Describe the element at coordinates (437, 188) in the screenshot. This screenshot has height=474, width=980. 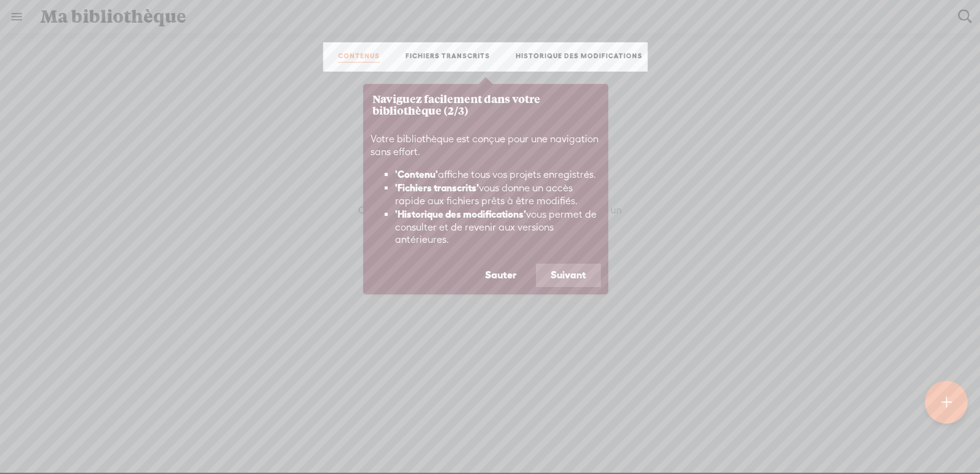
I see `b: 'Fichiers transcrits'` at that location.